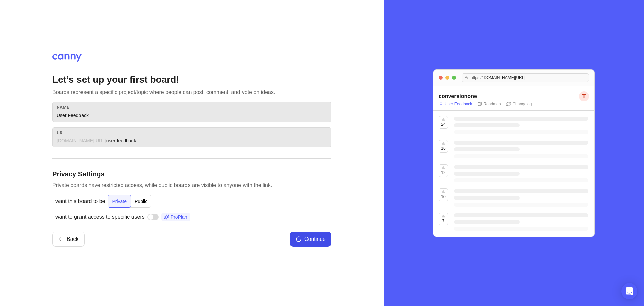 This screenshot has width=644, height=306. What do you see at coordinates (311, 239) in the screenshot?
I see `button: Continue` at bounding box center [311, 239].